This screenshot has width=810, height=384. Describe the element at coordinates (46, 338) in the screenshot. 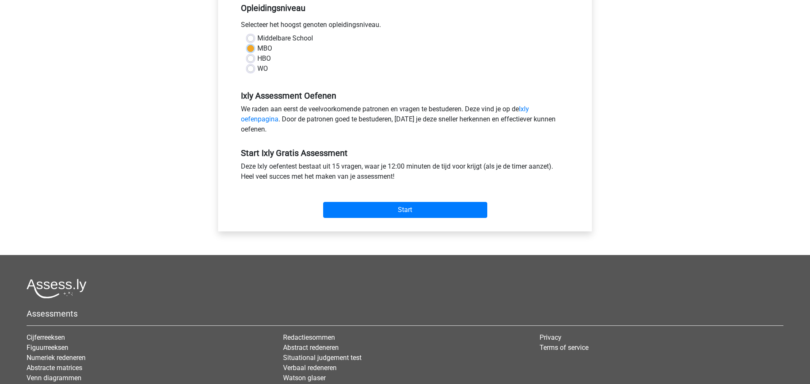

I see `a: Cijferreeksen` at that location.